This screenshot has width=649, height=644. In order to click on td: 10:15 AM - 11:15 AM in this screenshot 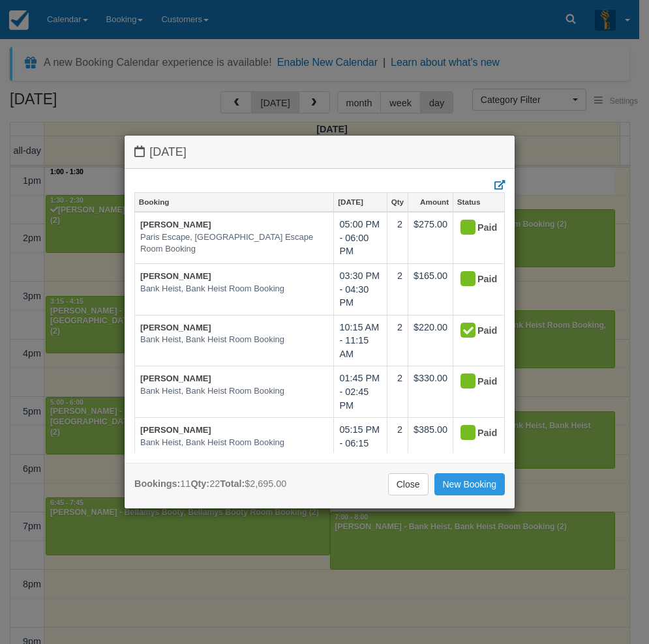, I will do `click(360, 341)`.